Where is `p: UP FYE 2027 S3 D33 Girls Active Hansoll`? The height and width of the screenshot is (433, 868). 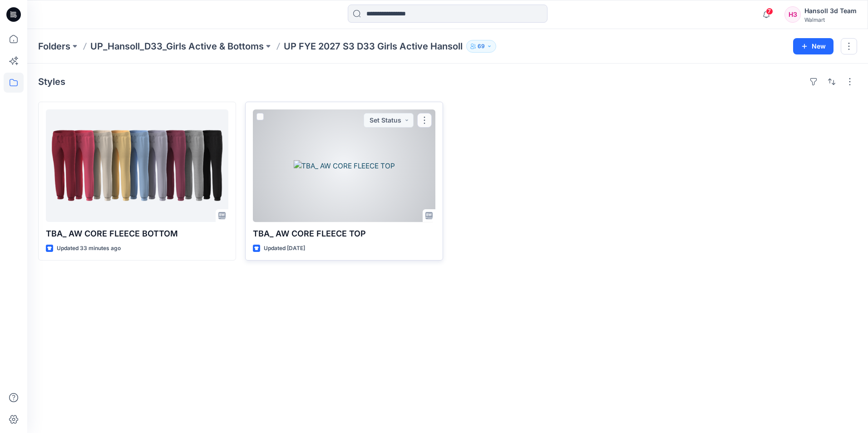
p: UP FYE 2027 S3 D33 Girls Active Hansoll is located at coordinates (373, 46).